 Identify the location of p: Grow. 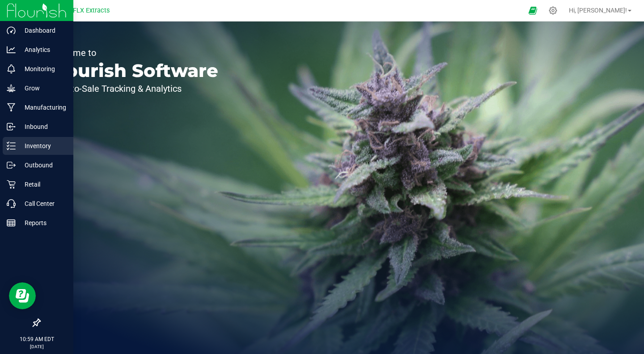
(42, 88).